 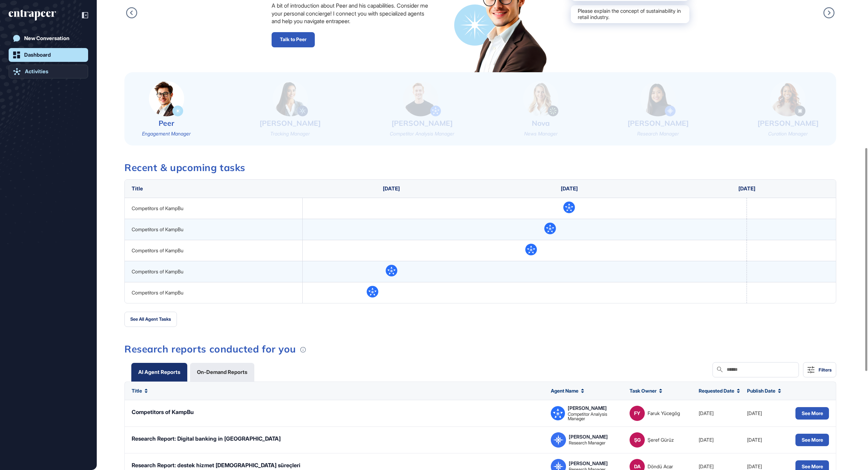 I want to click on span: Agent Name, so click(x=565, y=391).